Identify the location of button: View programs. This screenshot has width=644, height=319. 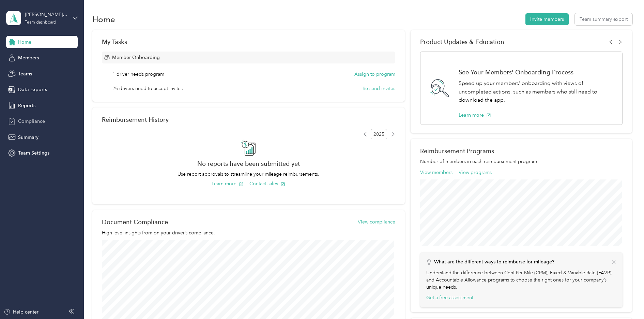
(475, 172).